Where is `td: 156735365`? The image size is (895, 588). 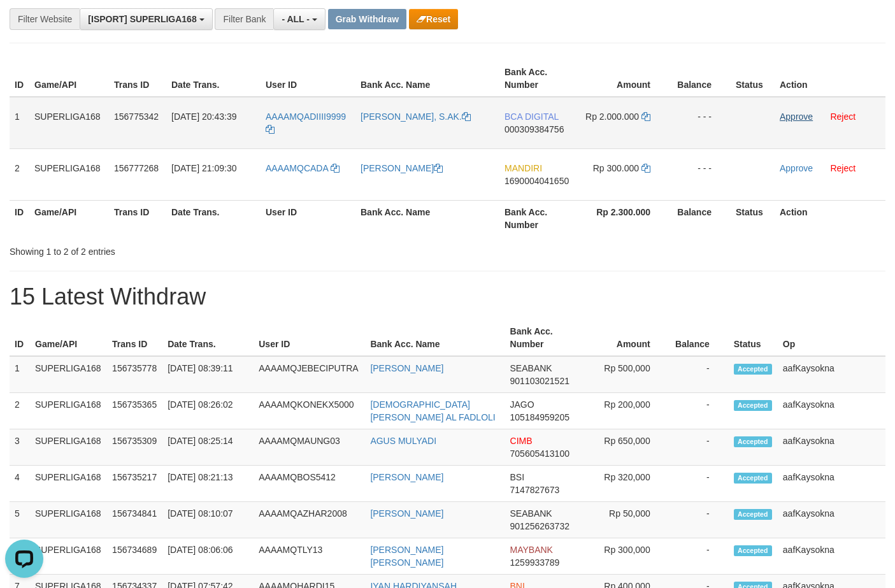 td: 156735365 is located at coordinates (135, 411).